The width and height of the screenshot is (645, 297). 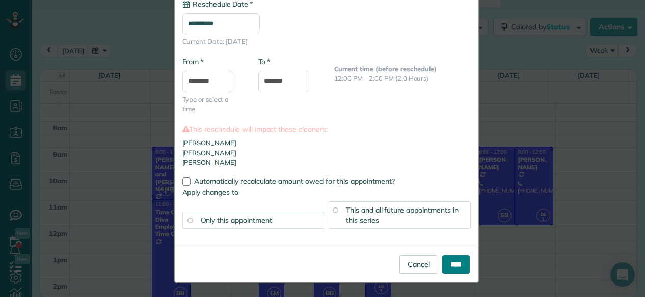 What do you see at coordinates (326, 192) in the screenshot?
I see `label: Apply changes to` at bounding box center [326, 192].